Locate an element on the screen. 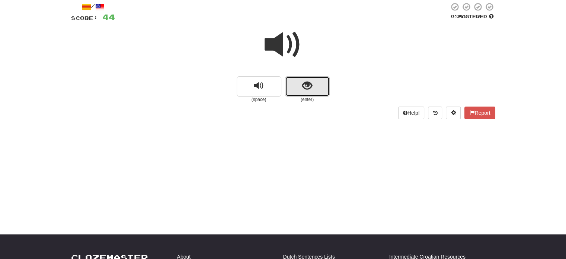 The height and width of the screenshot is (259, 566). small: (space) is located at coordinates (259, 99).